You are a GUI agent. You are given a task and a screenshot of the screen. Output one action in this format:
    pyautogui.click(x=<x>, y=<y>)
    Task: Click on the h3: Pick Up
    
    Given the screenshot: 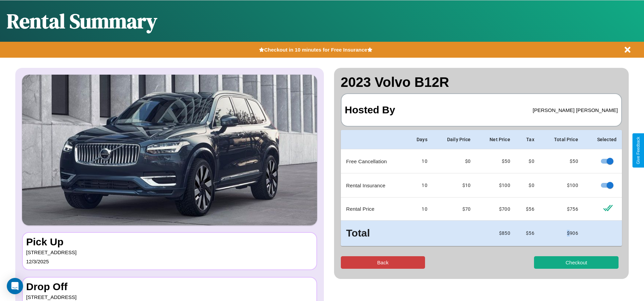 What is the action you would take?
    pyautogui.click(x=169, y=242)
    